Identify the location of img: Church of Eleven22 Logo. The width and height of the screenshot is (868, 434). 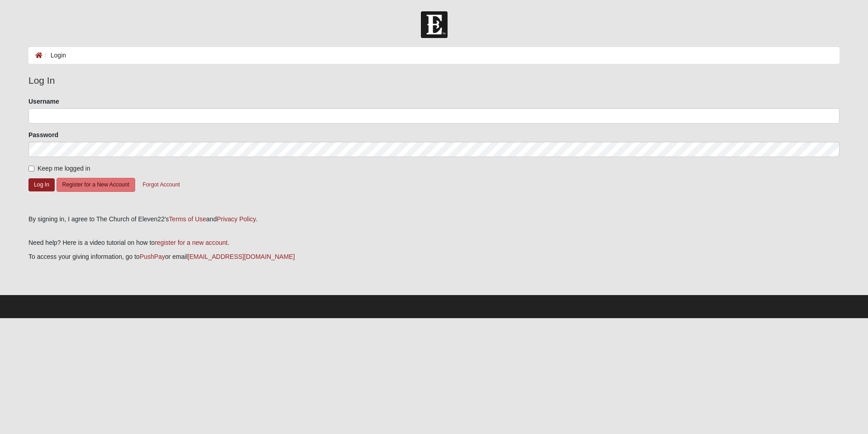
(434, 24).